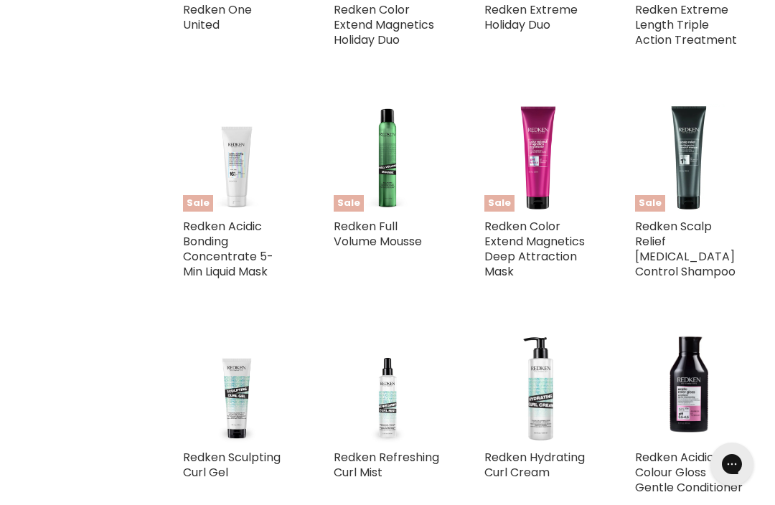  I want to click on a: Redken Full Volume MousseSale, so click(387, 158).